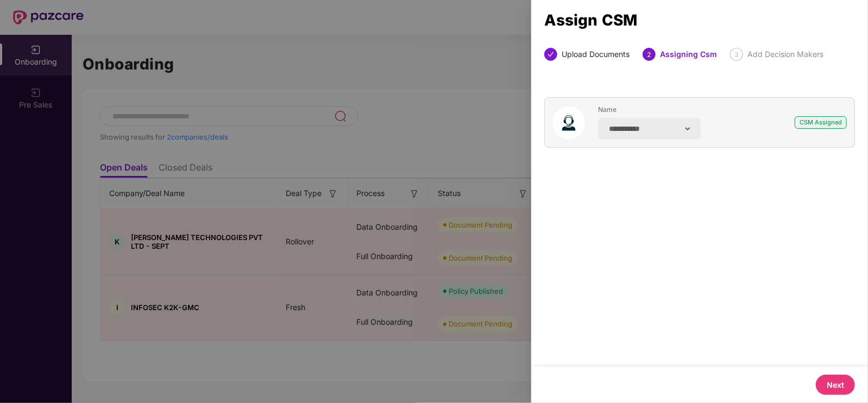 The image size is (868, 403). Describe the element at coordinates (821, 122) in the screenshot. I see `div: CSM Assigned` at that location.